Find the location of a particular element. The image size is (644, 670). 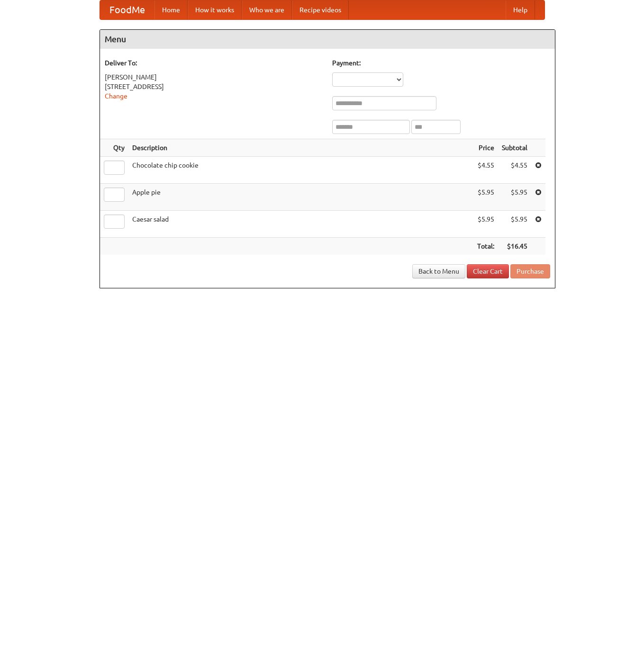

a: Recipe videos is located at coordinates (320, 10).